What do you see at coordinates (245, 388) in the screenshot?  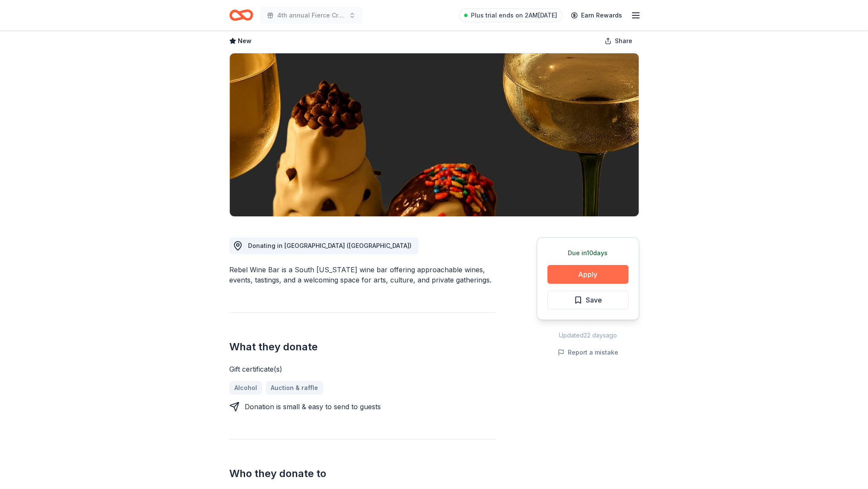 I see `a: Alcohol` at bounding box center [245, 388].